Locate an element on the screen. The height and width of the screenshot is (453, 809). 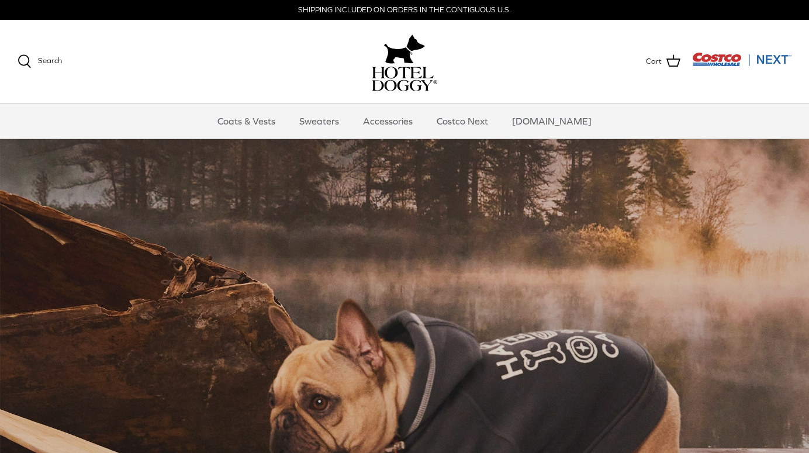
a: Visit Costco Next is located at coordinates (741, 64).